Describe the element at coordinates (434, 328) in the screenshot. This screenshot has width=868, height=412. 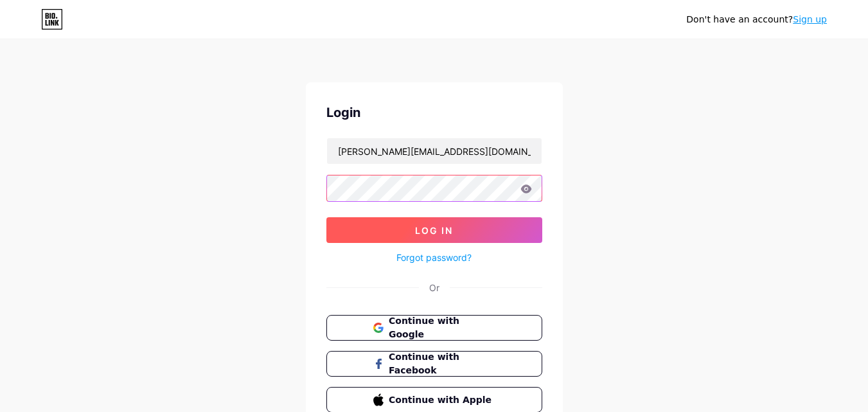
I see `button: Continue with Google` at that location.